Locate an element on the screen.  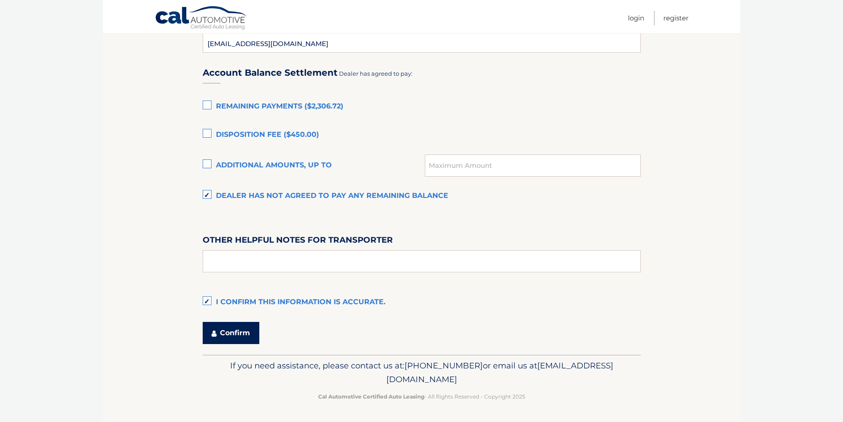
button: Confirm is located at coordinates (231, 333).